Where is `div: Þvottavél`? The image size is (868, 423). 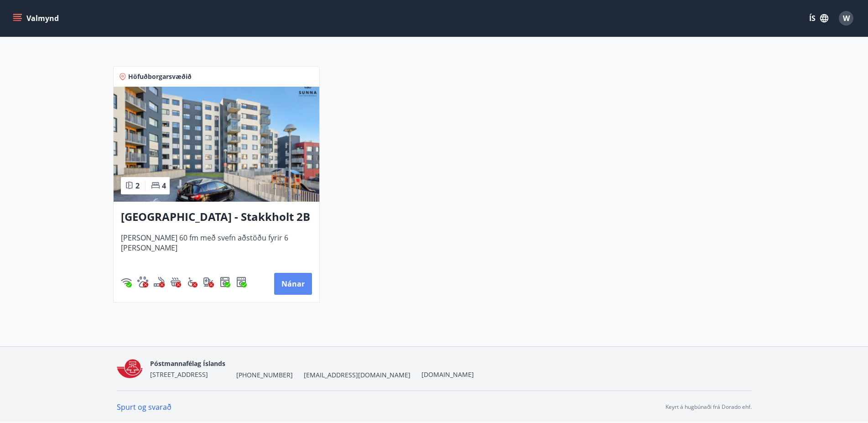 div: Þvottavél is located at coordinates (225, 282).